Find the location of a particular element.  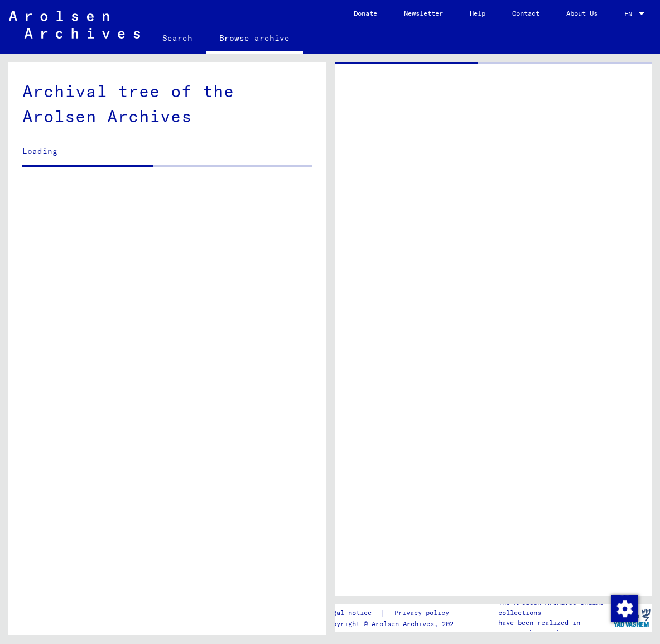

a: Legal notice is located at coordinates (352, 613).